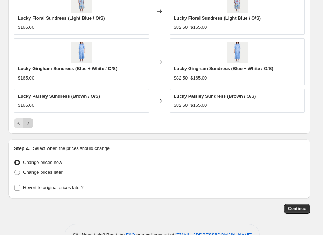 This screenshot has width=323, height=235. What do you see at coordinates (23, 123) in the screenshot?
I see `nav: Pagination` at bounding box center [23, 123].